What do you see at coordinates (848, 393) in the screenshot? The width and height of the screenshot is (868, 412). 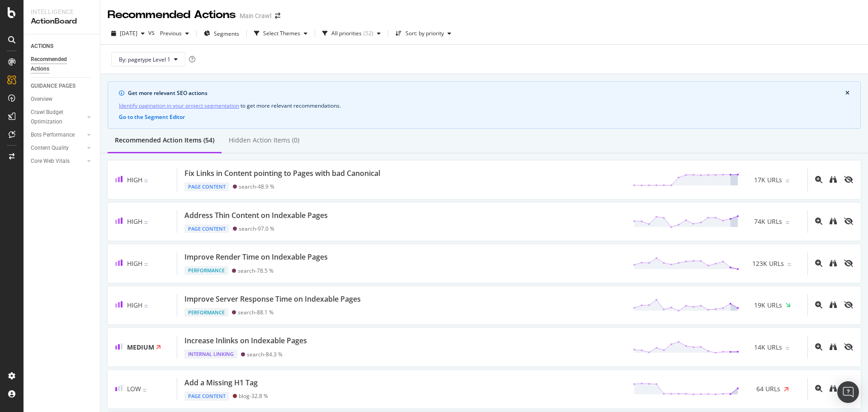 I see `div: Open Intercom Messenger` at bounding box center [848, 393].